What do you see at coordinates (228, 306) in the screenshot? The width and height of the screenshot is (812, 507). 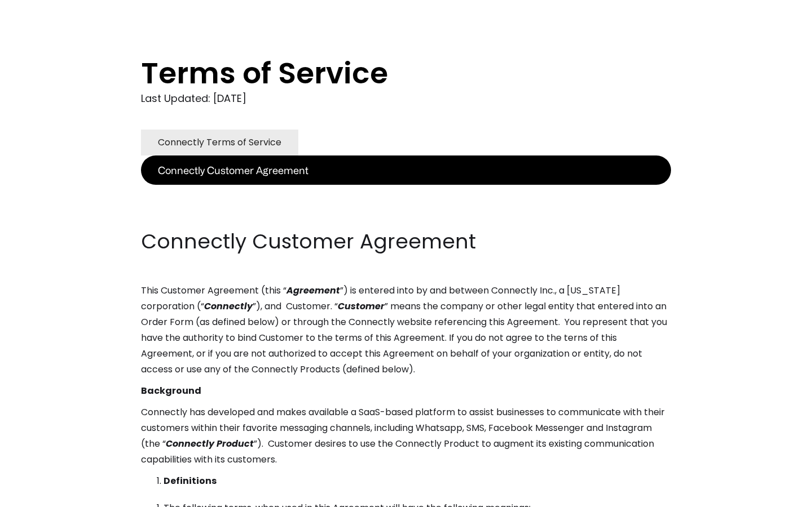 I see `em: Connectly` at bounding box center [228, 306].